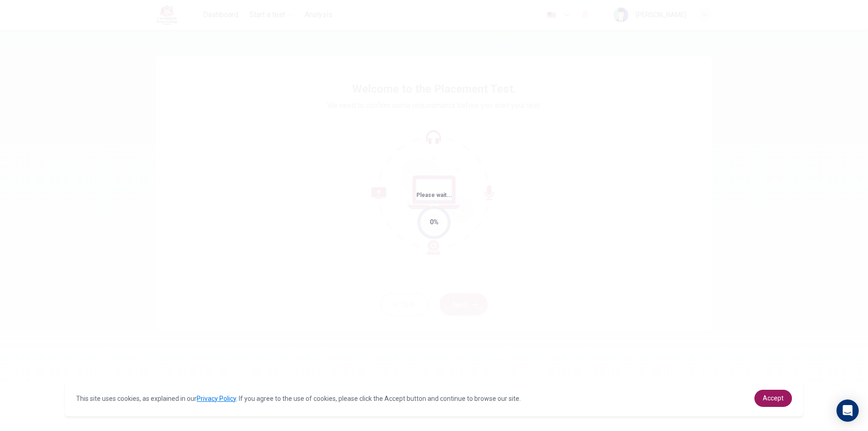 This screenshot has height=431, width=868. I want to click on div: cookieconsent, so click(433, 398).